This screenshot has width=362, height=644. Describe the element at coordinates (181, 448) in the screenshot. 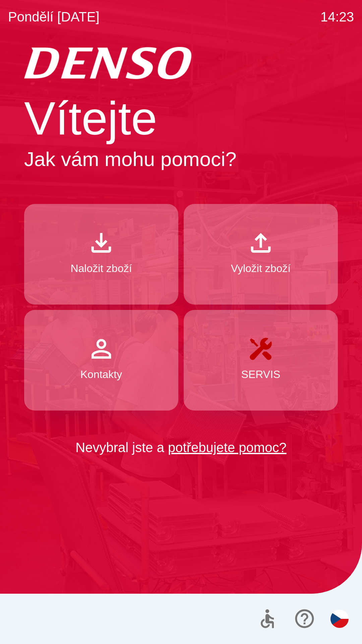

I see `p: Nevybral jste a` at that location.